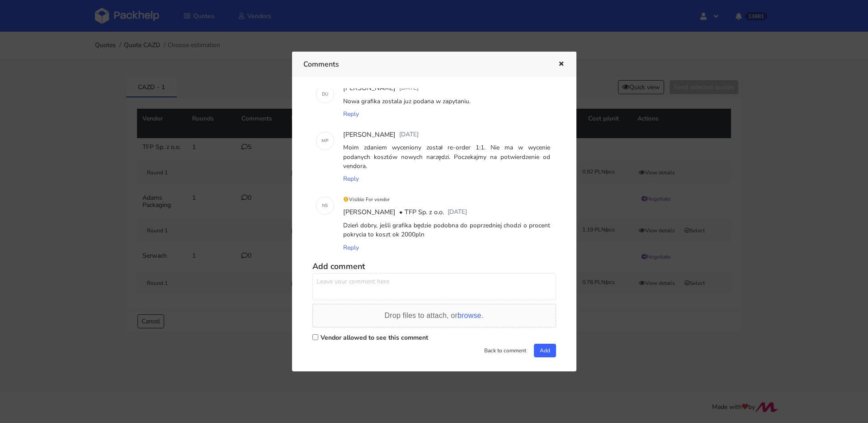 The height and width of the screenshot is (423, 868). I want to click on div: • TFP Sp. z o.o., so click(422, 212).